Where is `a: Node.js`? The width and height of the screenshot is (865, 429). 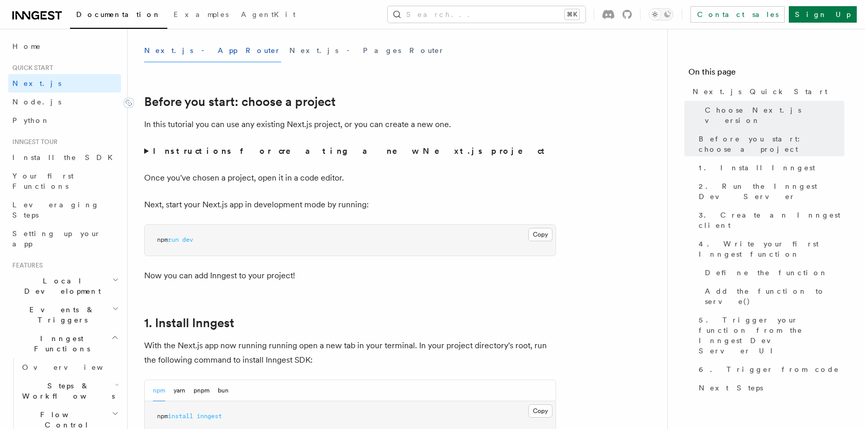 a: Node.js is located at coordinates (64, 102).